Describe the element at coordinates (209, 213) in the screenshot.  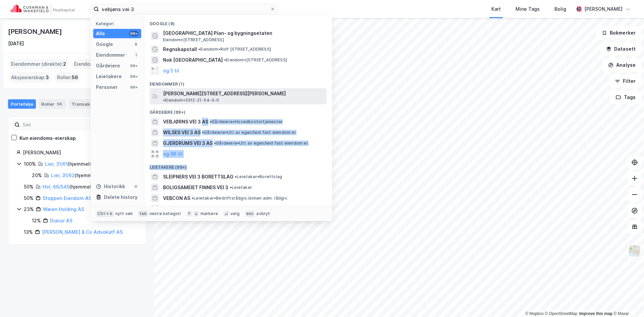
I see `div: markere` at that location.